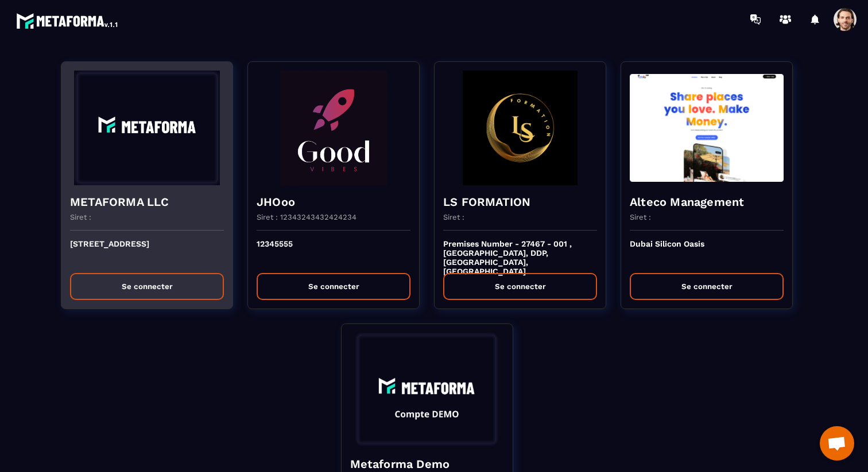 The image size is (868, 472). Describe the element at coordinates (147, 202) in the screenshot. I see `h4: METAFORMA LLC` at that location.